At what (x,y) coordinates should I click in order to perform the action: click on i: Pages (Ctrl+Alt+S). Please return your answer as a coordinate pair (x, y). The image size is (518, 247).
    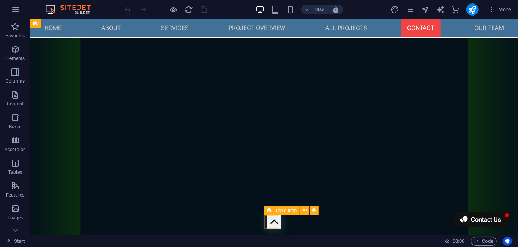
    Looking at the image, I should click on (410, 10).